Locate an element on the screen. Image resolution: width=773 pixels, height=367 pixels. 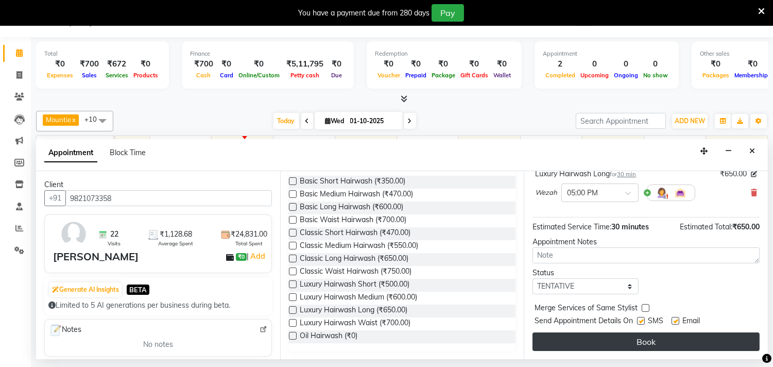
div: You have a payment due from 280 days is located at coordinates (364, 13).